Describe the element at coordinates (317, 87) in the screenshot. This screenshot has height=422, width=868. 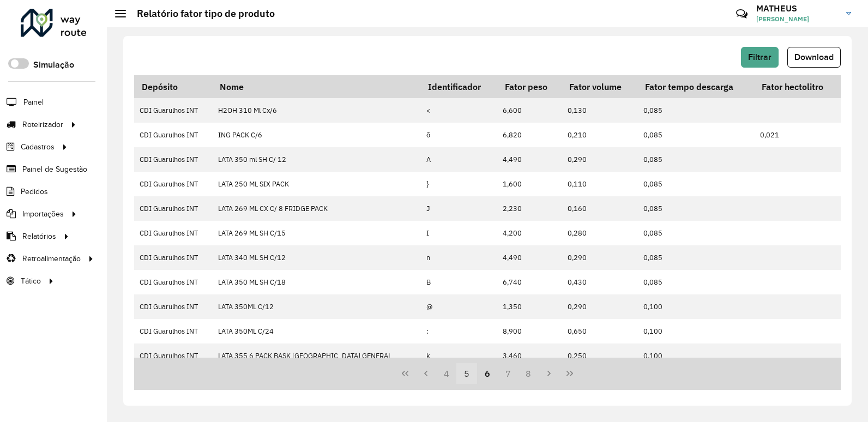
I see `th: Nome` at that location.